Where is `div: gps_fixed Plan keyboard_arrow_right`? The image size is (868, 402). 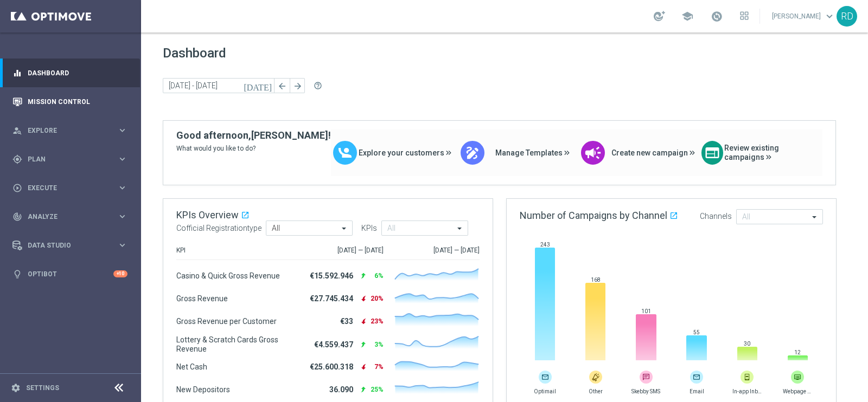 div: gps_fixed Plan keyboard_arrow_right is located at coordinates (70, 159).